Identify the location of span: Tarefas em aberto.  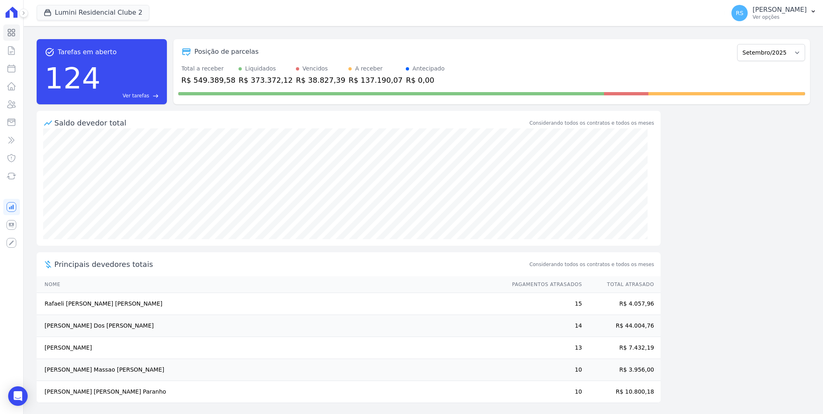
(87, 52).